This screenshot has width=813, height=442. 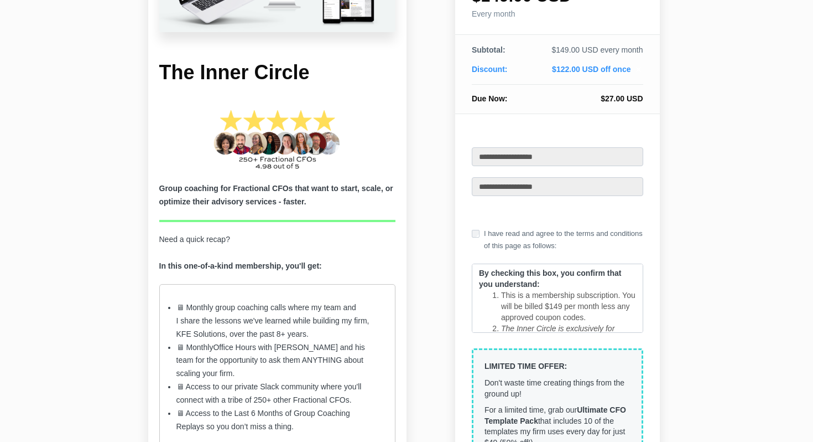 What do you see at coordinates (550, 278) in the screenshot?
I see `strong: By checking this box, you confirm that you understand:` at bounding box center [550, 278].